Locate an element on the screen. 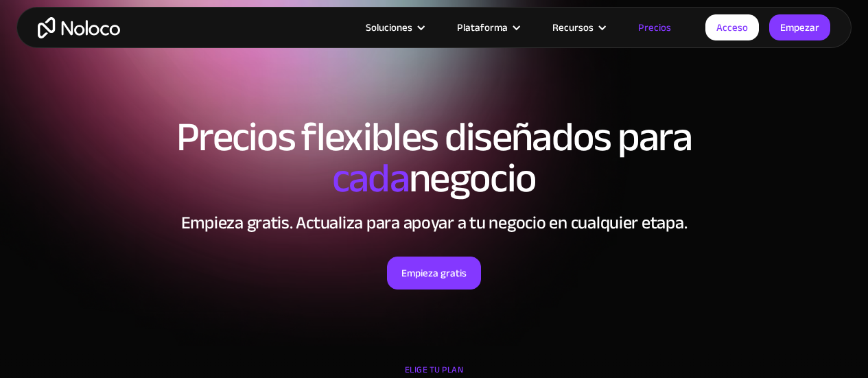  font: Soluciones is located at coordinates (389, 28).